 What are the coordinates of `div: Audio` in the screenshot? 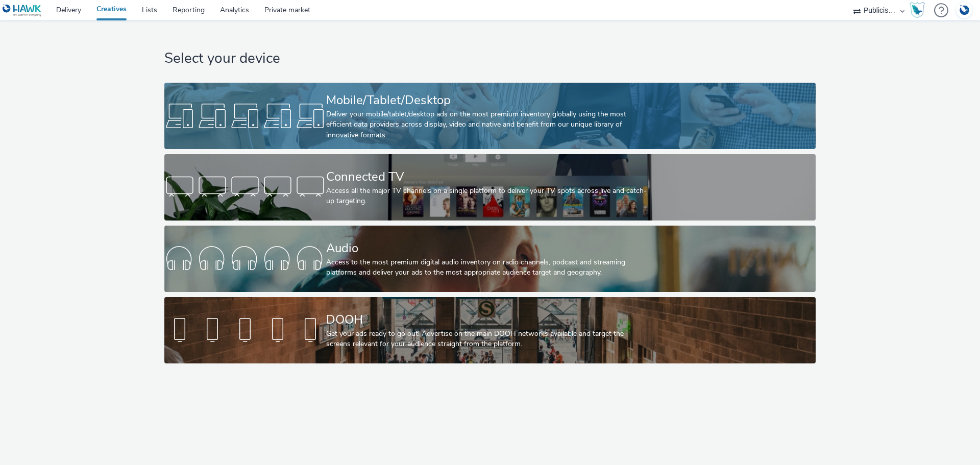 It's located at (488, 248).